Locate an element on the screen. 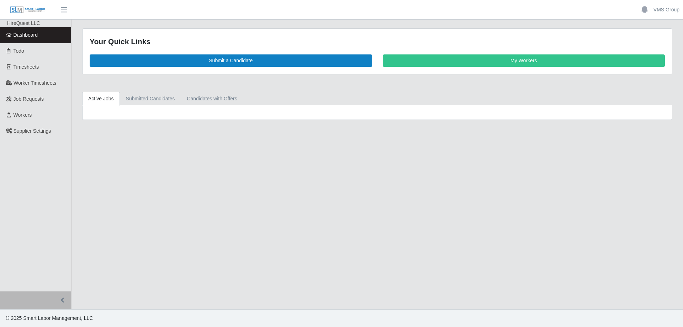 This screenshot has width=683, height=327. span: © 2025 Smart Labor Management, LLC is located at coordinates (49, 318).